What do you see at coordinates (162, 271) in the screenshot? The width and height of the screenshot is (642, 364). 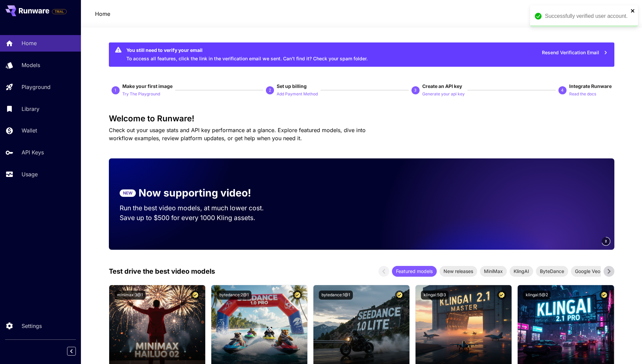 I see `p: Test drive the best video models` at bounding box center [162, 271].